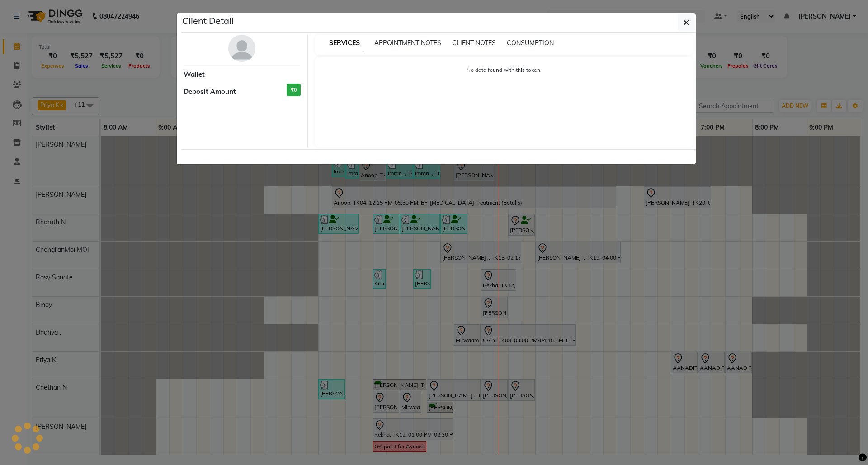 This screenshot has width=868, height=465. I want to click on span: SERVICES, so click(344, 43).